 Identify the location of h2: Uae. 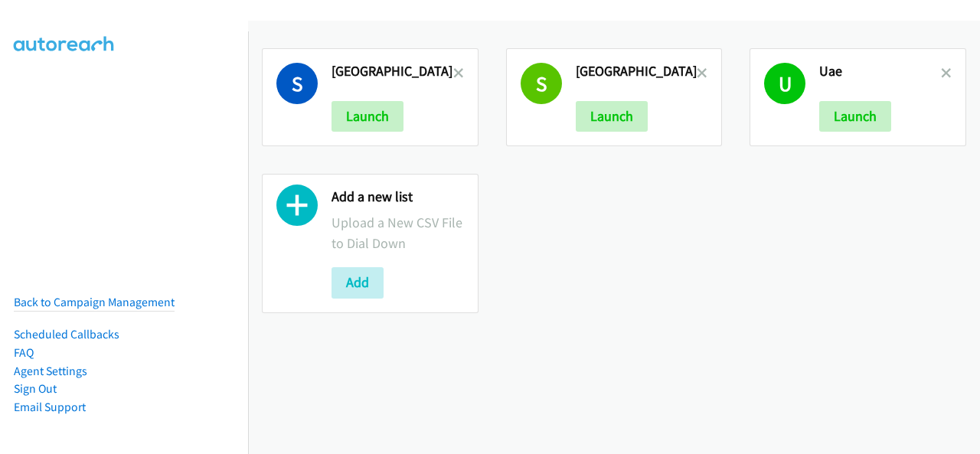
(880, 71).